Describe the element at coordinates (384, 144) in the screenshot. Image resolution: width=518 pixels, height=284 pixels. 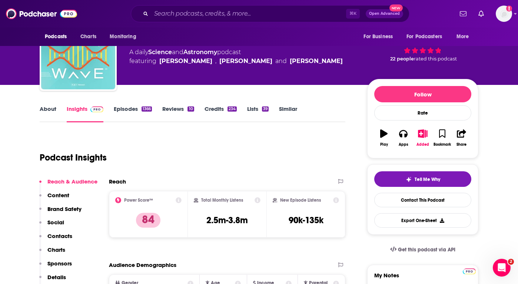
I see `div: Play` at that location.